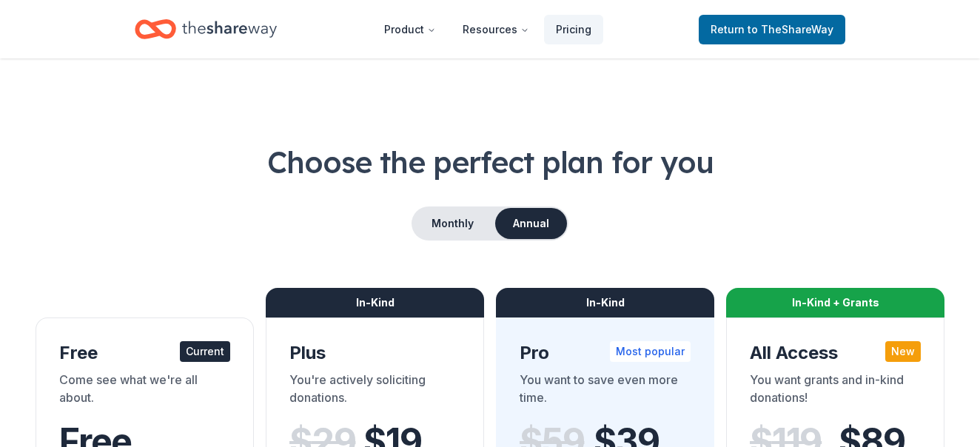 This screenshot has height=447, width=980. I want to click on div: Most popular, so click(650, 351).